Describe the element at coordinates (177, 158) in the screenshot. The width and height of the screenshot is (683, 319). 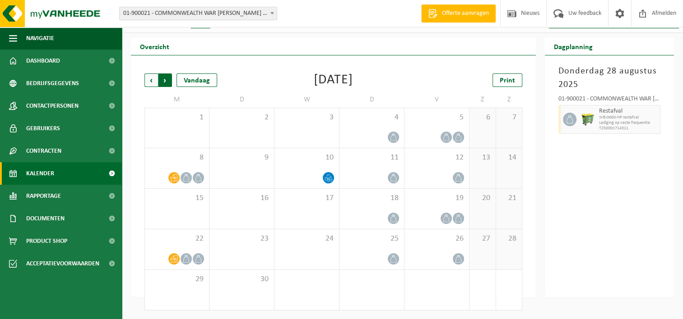
I see `span: 8` at that location.